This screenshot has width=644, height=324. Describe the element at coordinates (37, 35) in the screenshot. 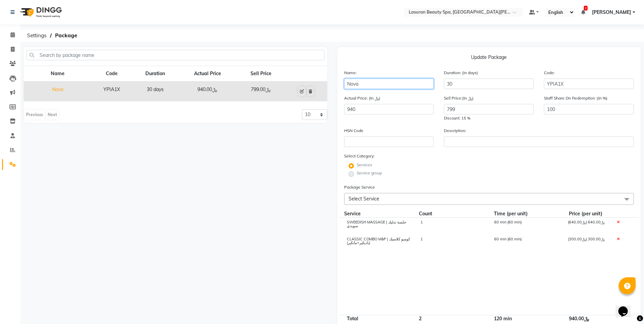

I see `span: Settings` at that location.